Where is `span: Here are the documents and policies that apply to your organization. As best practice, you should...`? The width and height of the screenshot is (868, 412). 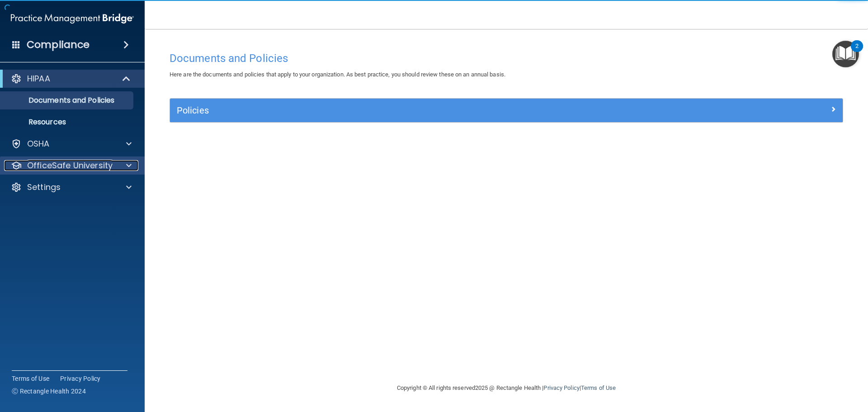 span: Here are the documents and policies that apply to your organization. As best practice, you should... is located at coordinates (337, 74).